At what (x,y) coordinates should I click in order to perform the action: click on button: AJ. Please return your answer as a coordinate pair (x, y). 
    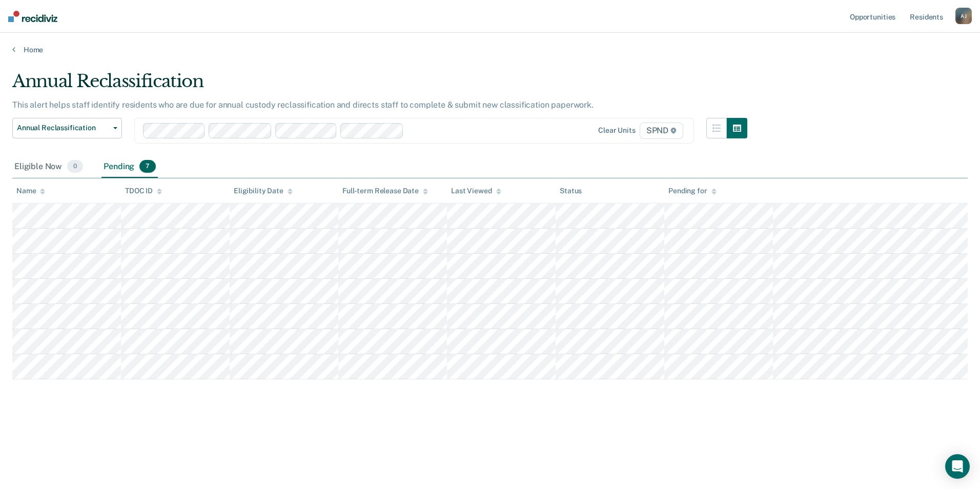
    Looking at the image, I should click on (964, 16).